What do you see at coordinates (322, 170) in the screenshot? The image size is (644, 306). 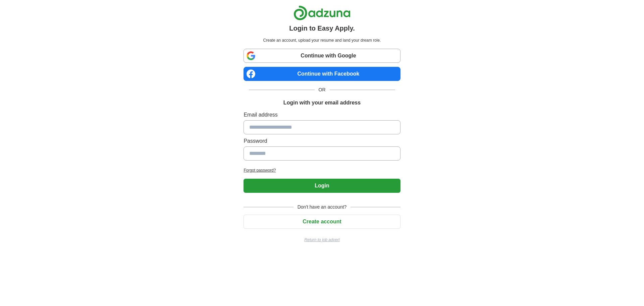 I see `h2: Forgot password?` at bounding box center [322, 170].